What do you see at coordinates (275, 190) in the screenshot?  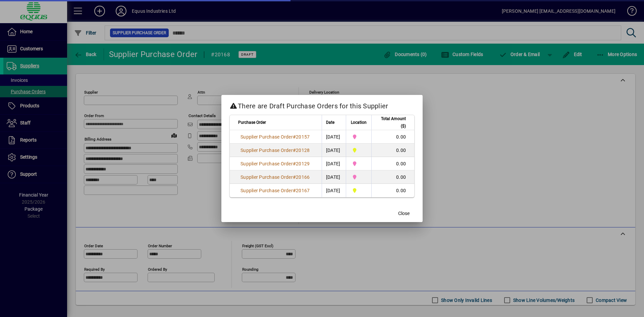 I see `a: Supplier Purchase Order#20167` at bounding box center [275, 190].